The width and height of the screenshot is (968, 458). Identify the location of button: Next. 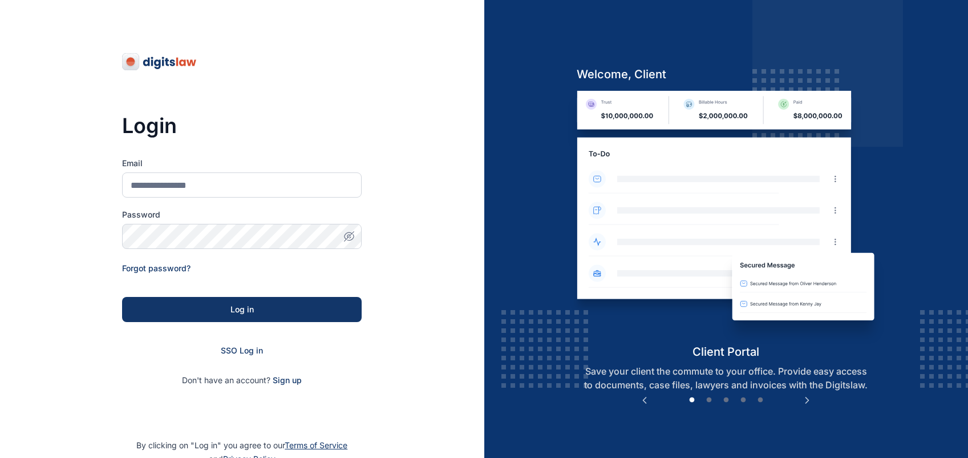
(807, 400).